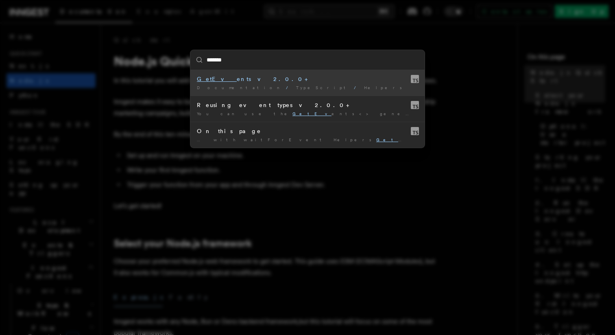 The width and height of the screenshot is (615, 335). Describe the element at coordinates (308, 105) in the screenshot. I see `div: Reusing event types v2.0.0+` at that location.